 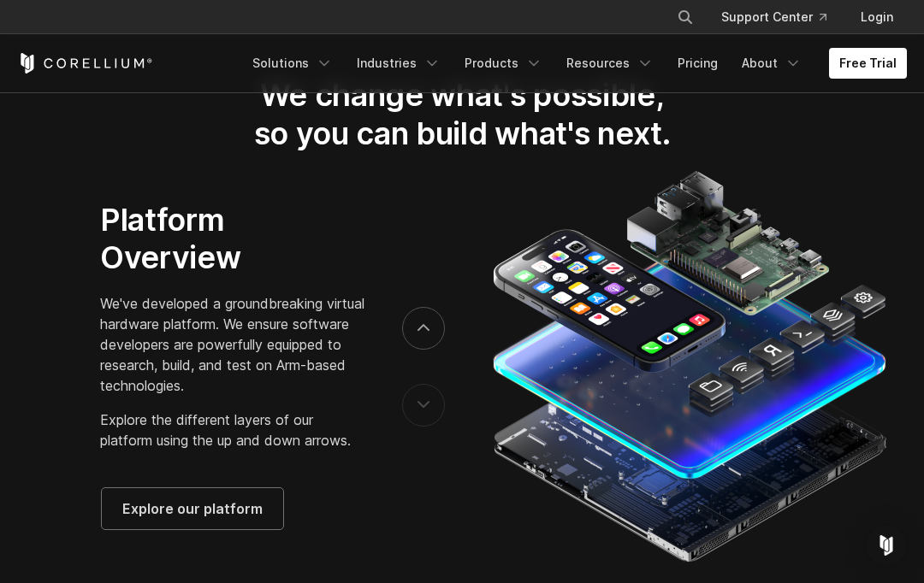 I want to click on a: Support Center, so click(x=773, y=17).